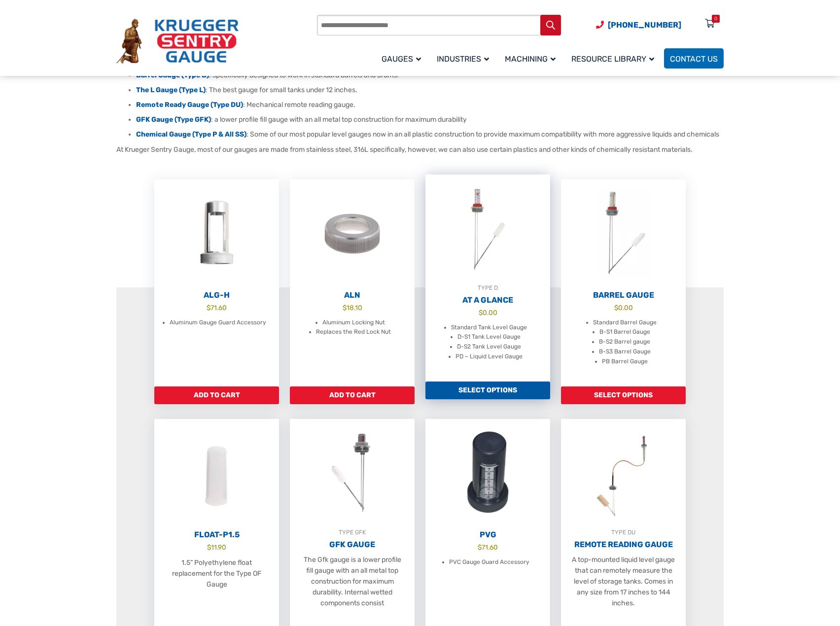 The height and width of the screenshot is (626, 840). I want to click on p: 1.5” Polyethylene float replacement for the Type OF Gauge, so click(216, 573).